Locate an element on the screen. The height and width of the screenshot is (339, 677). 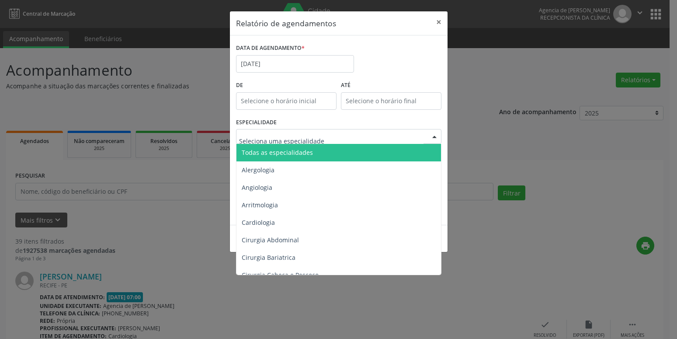
label: ATÉ is located at coordinates (391, 85).